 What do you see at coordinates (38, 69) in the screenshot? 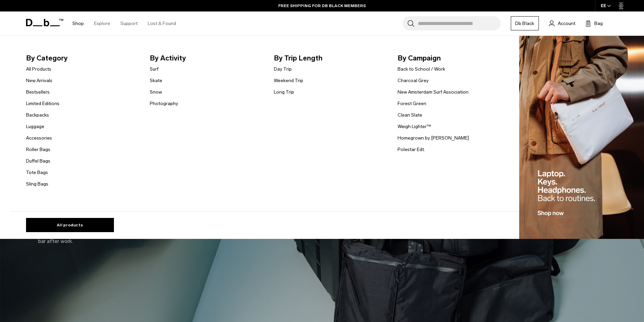
I see `a: All Products` at bounding box center [38, 69].